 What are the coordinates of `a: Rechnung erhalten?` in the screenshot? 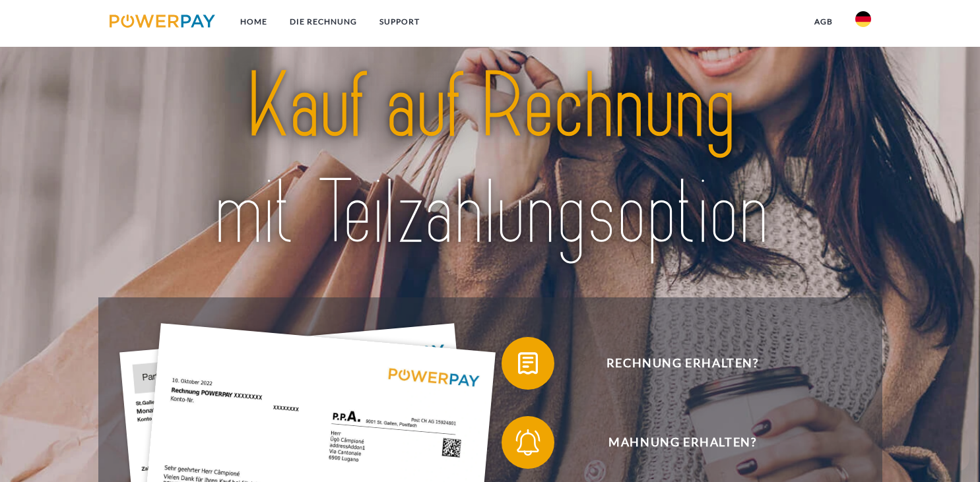 It's located at (673, 363).